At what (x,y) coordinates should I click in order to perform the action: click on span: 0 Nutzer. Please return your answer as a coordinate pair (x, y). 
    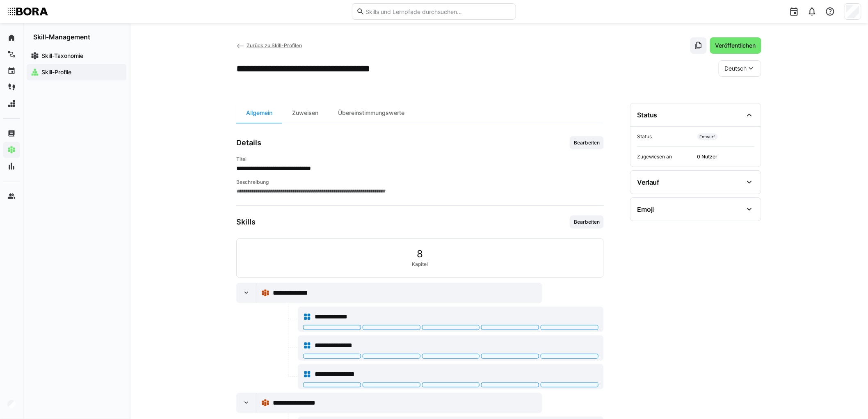
    Looking at the image, I should click on (725, 157).